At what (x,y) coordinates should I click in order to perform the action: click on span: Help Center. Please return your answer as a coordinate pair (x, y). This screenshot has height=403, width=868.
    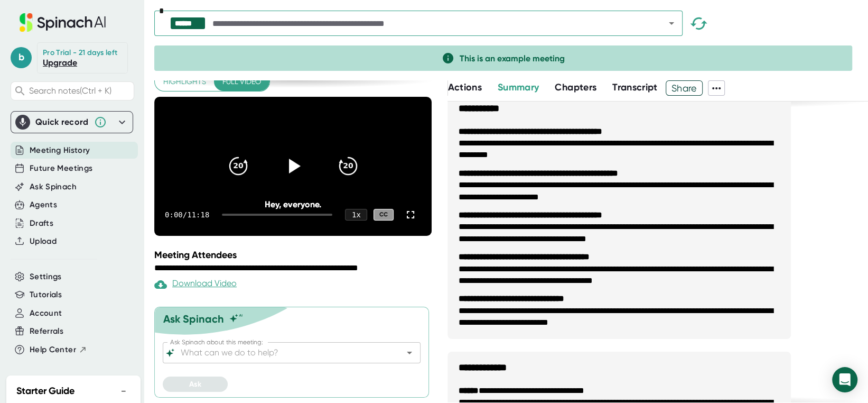
    Looking at the image, I should click on (53, 349).